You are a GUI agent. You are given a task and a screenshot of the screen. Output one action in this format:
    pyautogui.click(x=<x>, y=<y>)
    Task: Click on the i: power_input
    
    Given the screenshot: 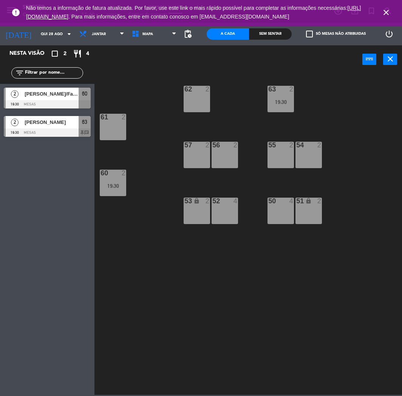 What is the action you would take?
    pyautogui.click(x=369, y=59)
    